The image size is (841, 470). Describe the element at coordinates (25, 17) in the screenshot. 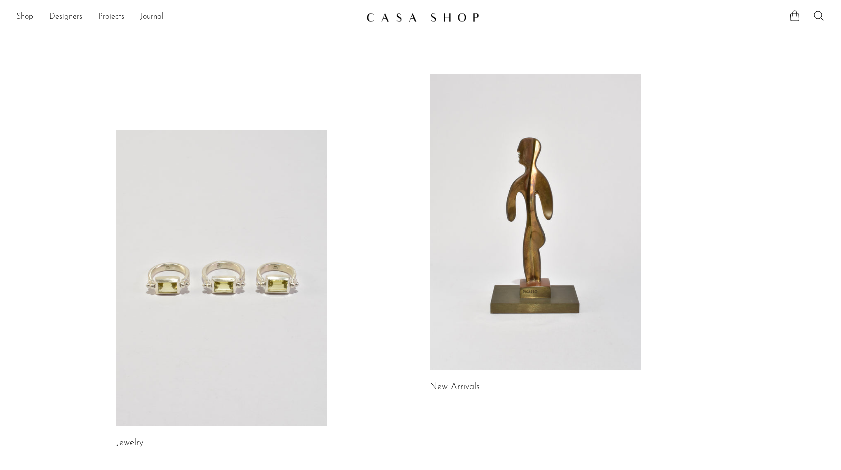

I see `a: Shop` at that location.